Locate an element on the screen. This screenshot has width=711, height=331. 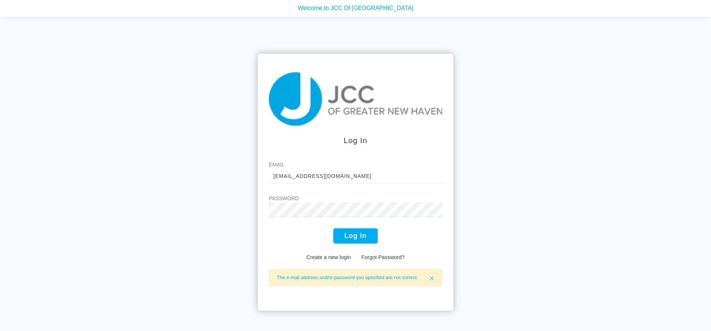
img: taiji-logo.png is located at coordinates (355, 99).